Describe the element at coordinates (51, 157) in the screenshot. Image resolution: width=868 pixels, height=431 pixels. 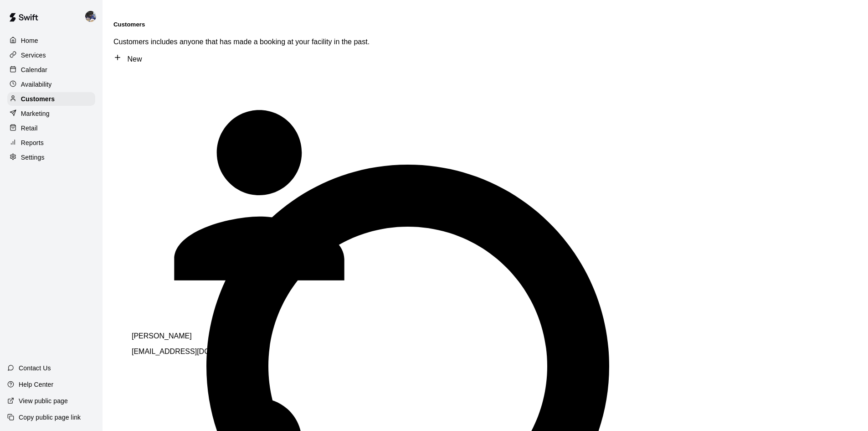
I see `a: Settings` at that location.